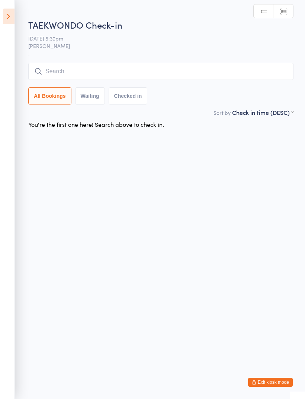 This screenshot has height=399, width=305. Describe the element at coordinates (270, 382) in the screenshot. I see `button: Exit kiosk mode` at that location.